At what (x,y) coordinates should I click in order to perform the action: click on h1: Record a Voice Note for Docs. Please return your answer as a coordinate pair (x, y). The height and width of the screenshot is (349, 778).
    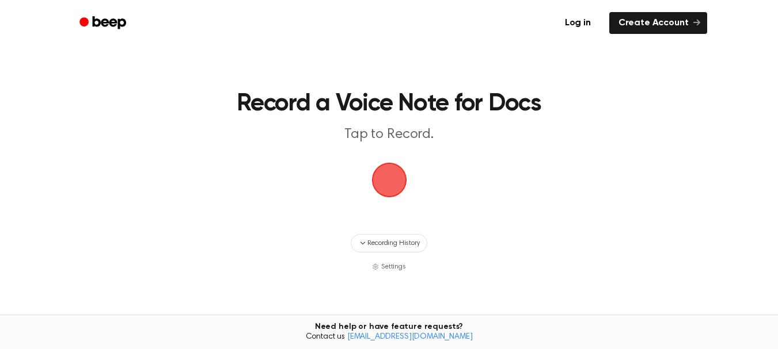
    Looking at the image, I should click on (389, 104).